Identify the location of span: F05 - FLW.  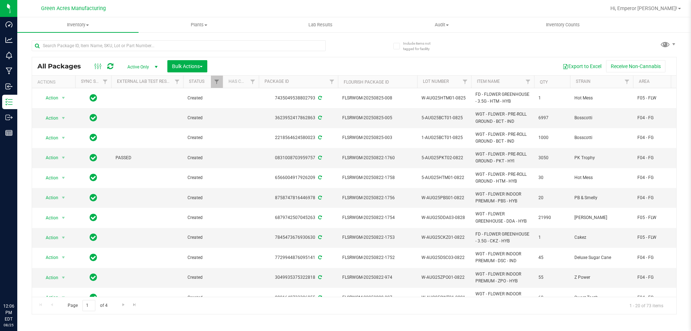
(660, 237).